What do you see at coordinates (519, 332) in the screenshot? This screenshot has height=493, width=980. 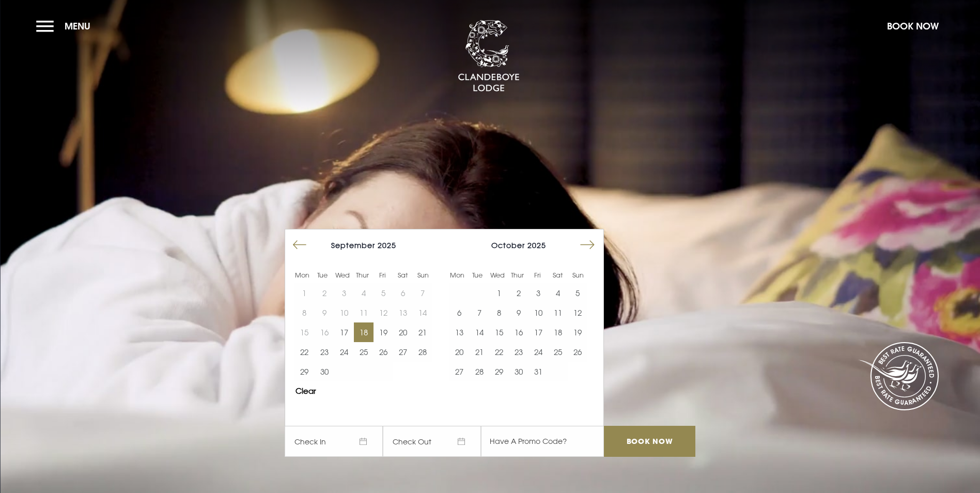 I see `td: Choose Thursday, October 16, 2025 as your start date.` at bounding box center [519, 332].